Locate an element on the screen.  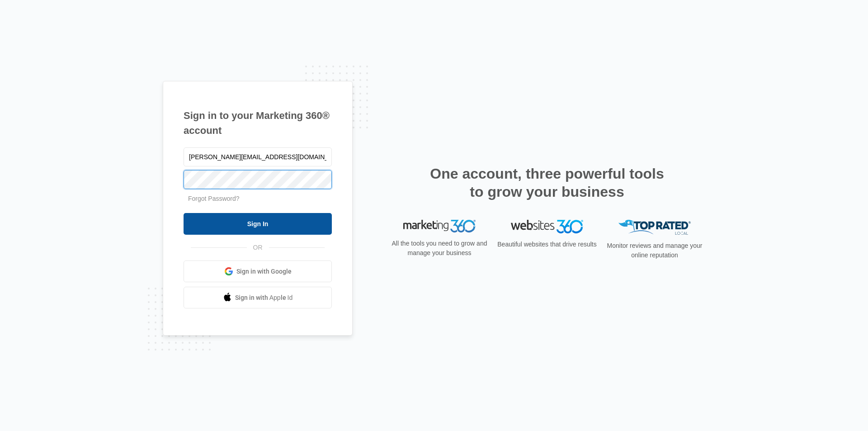
input: Email is located at coordinates (258, 157).